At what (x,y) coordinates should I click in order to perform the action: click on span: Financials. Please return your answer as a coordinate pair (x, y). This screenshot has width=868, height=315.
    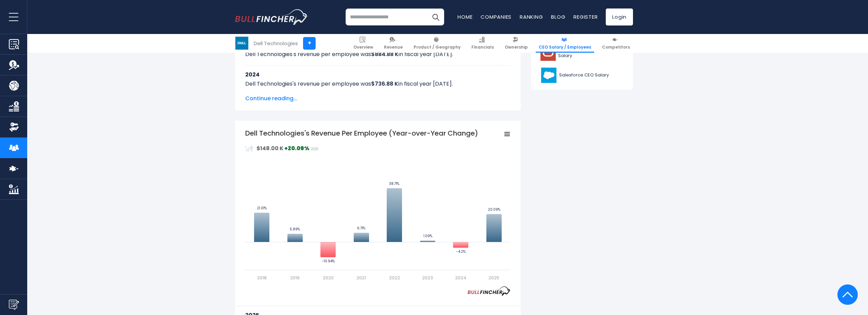
    Looking at the image, I should click on (483, 47).